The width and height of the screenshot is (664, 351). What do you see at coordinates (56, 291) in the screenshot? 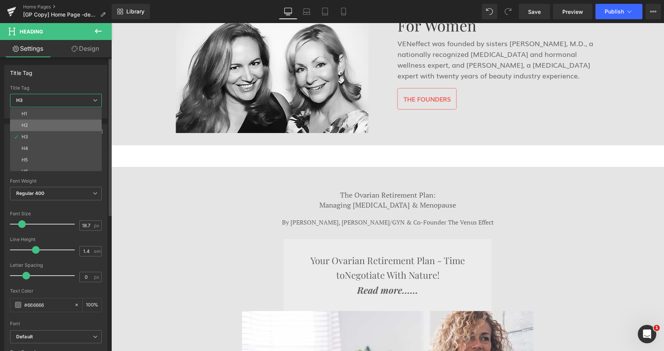
I see `div: Text Color` at bounding box center [56, 291].